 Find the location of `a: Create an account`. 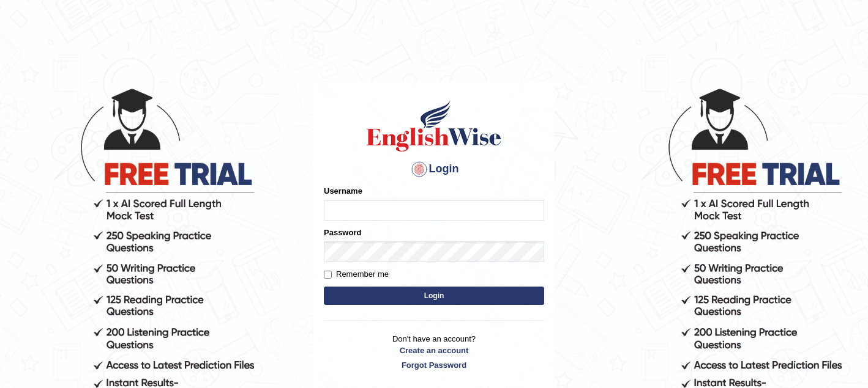

a: Create an account is located at coordinates (434, 351).